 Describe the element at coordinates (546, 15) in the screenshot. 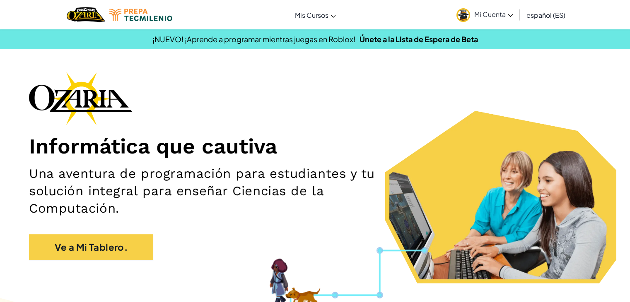

I see `a: español (ES)` at that location.